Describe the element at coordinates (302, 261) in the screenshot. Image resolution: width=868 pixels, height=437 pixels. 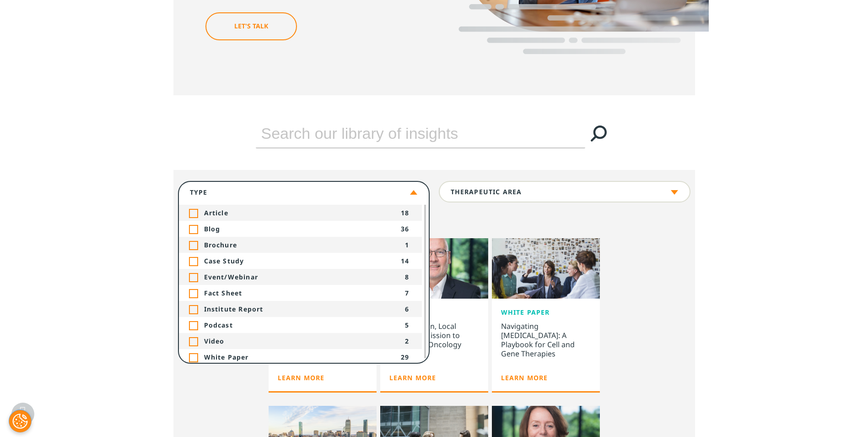
I see `span: Case Study` at that location.